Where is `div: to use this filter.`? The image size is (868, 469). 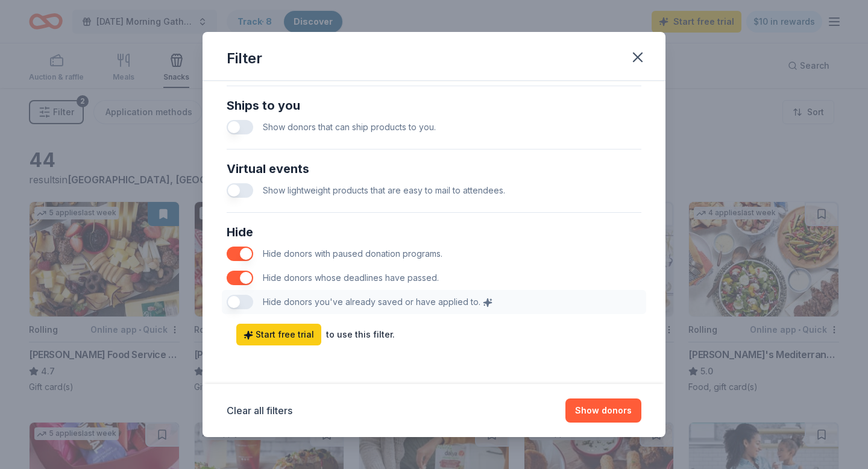
div: to use this filter. is located at coordinates (361, 335).